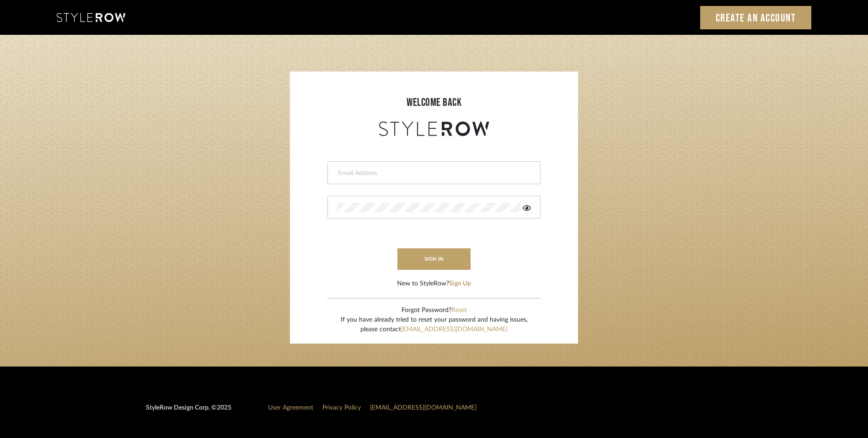  What do you see at coordinates (434, 310) in the screenshot?
I see `div: Forgot Password?` at bounding box center [434, 310].